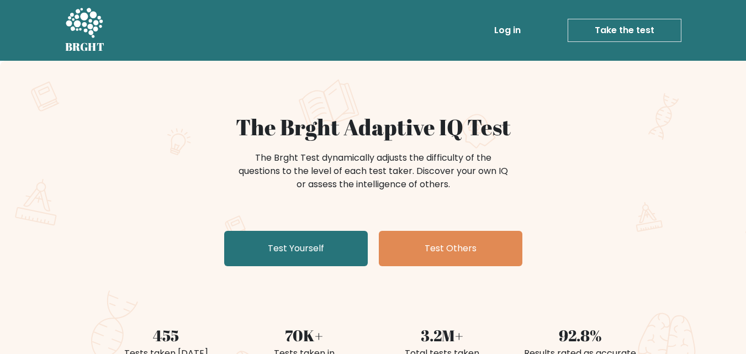 The image size is (746, 354). Describe the element at coordinates (442, 335) in the screenshot. I see `div: 3.2M+` at that location.